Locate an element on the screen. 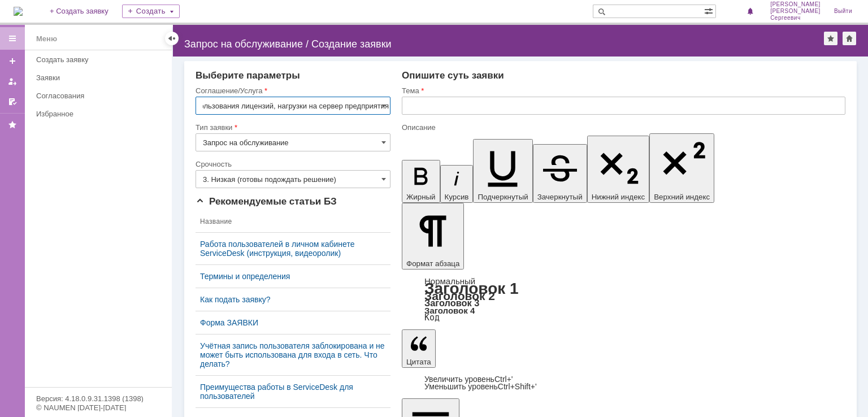  a: Форма ЗАЯВКИ is located at coordinates (293, 323).